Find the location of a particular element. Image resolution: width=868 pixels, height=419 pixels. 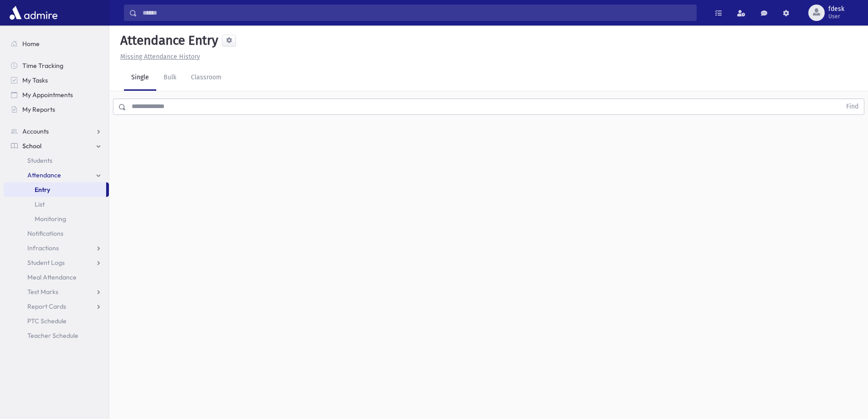

span: Teacher Schedule is located at coordinates (53, 336).